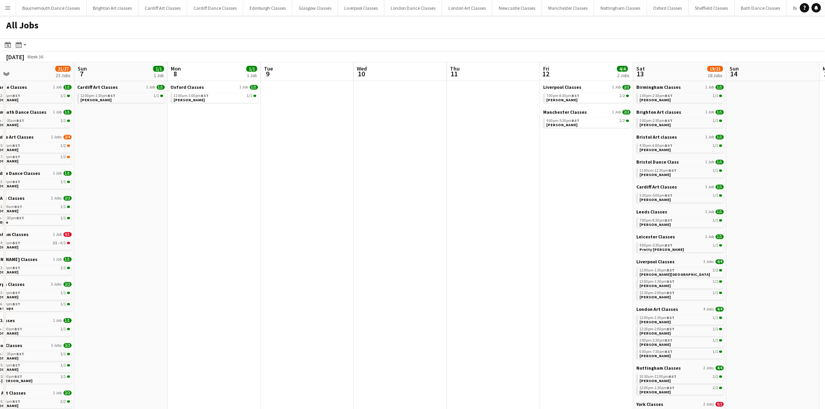  I want to click on span: 2/4, so click(67, 137).